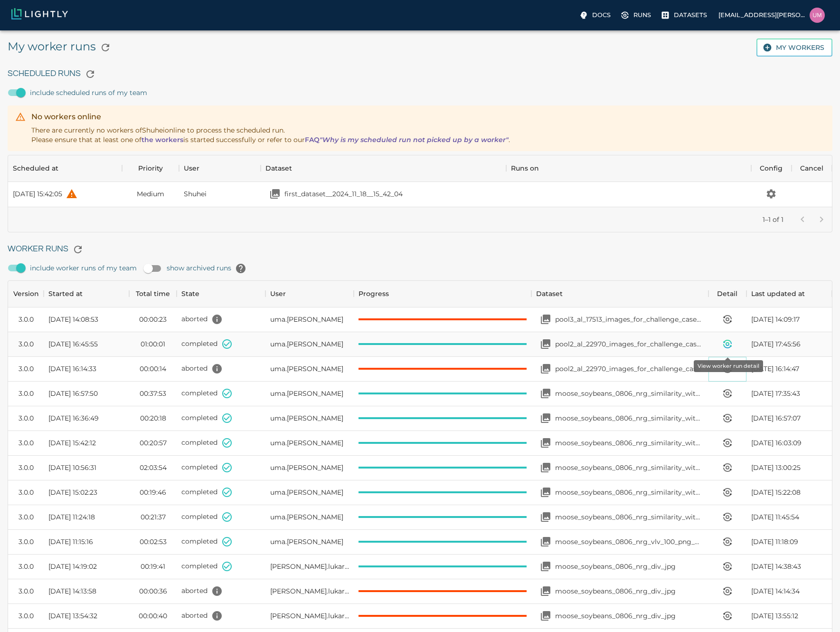  I want to click on p: moose_soybeans_0806_nrg_div_jpg, so click(615, 615).